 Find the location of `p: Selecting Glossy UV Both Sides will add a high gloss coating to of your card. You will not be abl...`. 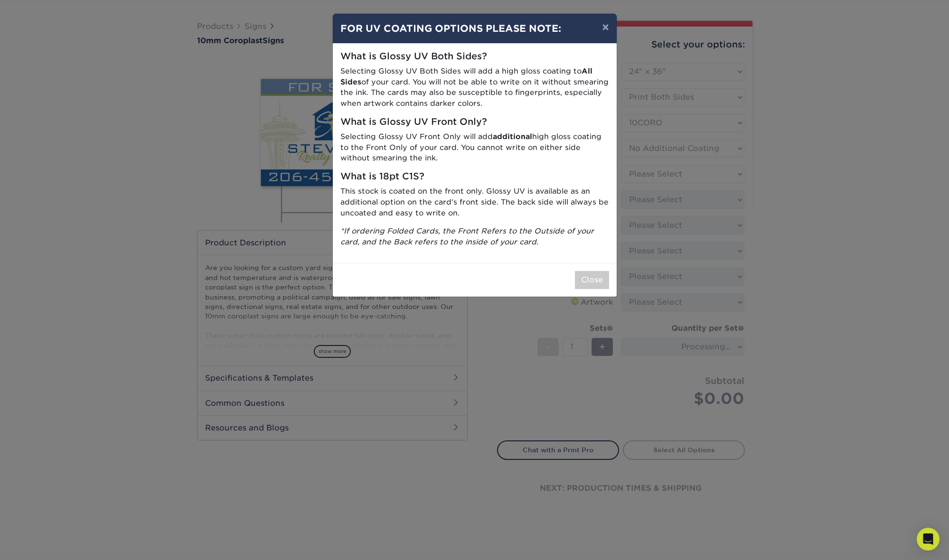

p: Selecting Glossy UV Both Sides will add a high gloss coating to of your card. You will not be abl... is located at coordinates (475, 88).